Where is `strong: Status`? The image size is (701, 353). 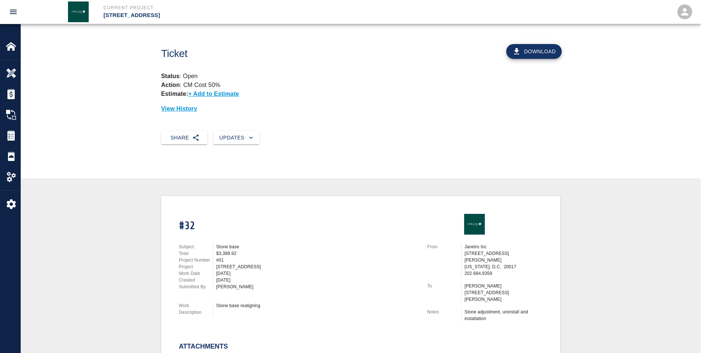
strong: Status is located at coordinates (170, 76).